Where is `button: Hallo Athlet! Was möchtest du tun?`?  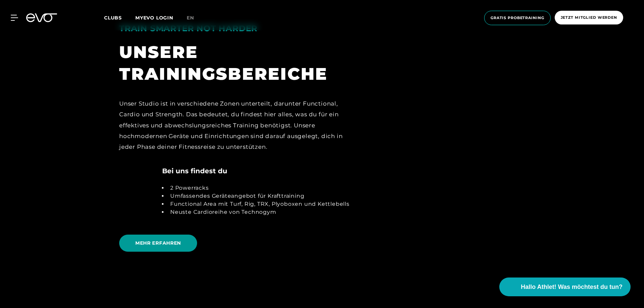 button: Hallo Athlet! Was möchtest du tun? is located at coordinates (565, 287).